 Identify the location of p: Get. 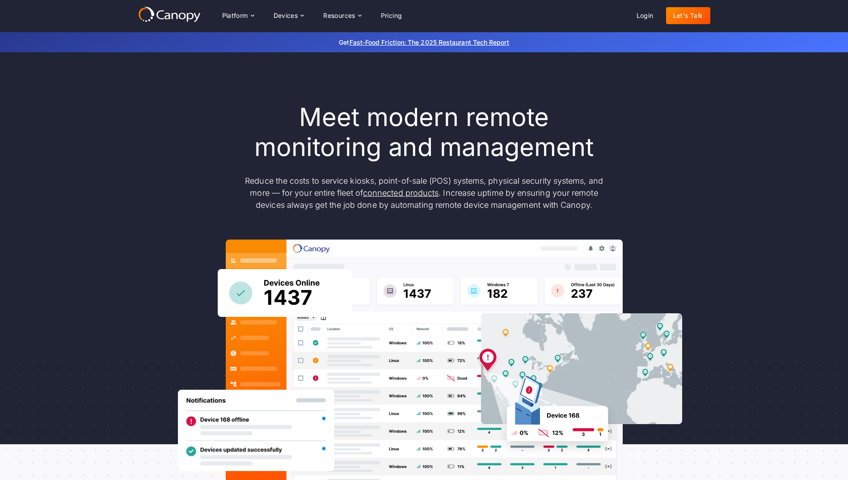
(424, 42).